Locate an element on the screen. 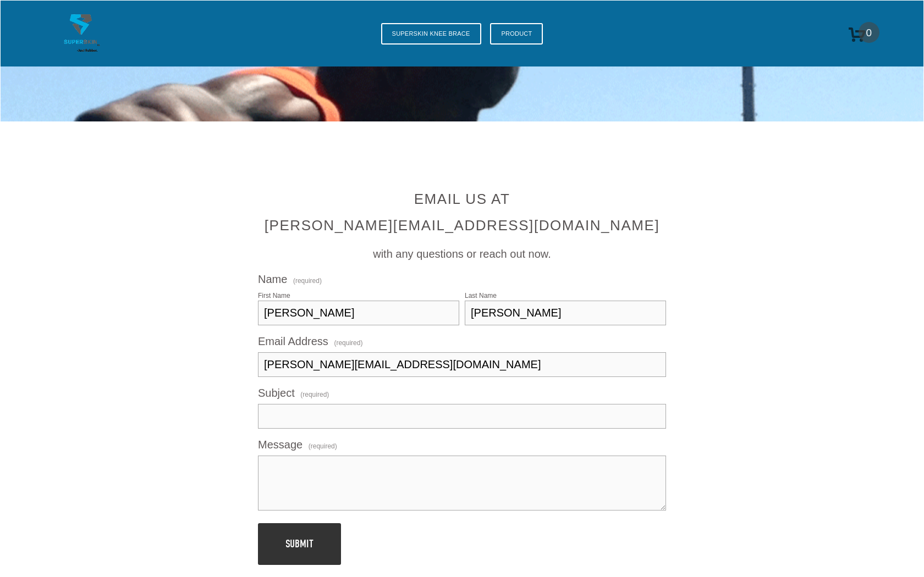 This screenshot has height=577, width=924. a: 0 items in cart is located at coordinates (864, 34).